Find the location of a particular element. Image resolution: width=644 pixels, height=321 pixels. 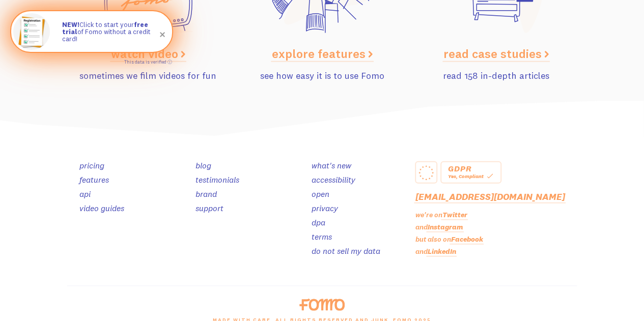

a: open is located at coordinates (321, 194).